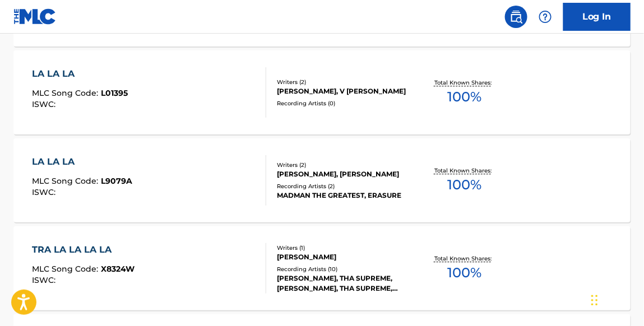 This screenshot has width=644, height=326. What do you see at coordinates (115, 93) in the screenshot?
I see `span: L01395` at bounding box center [115, 93].